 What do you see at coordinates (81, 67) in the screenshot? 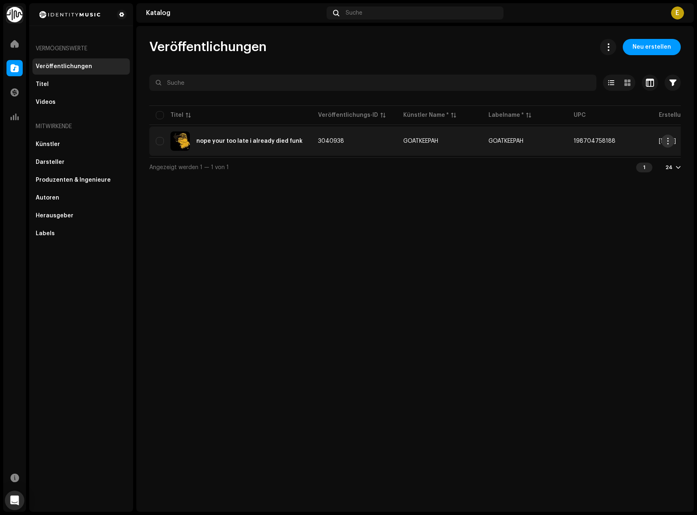
I see `re-m-nav-item: Veröffentlichungen` at bounding box center [81, 67].